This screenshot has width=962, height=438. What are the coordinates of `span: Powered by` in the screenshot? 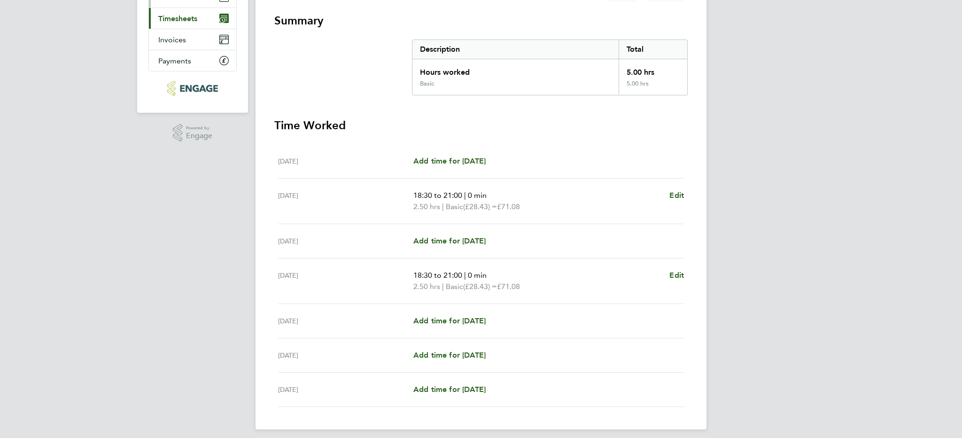 It's located at (199, 128).